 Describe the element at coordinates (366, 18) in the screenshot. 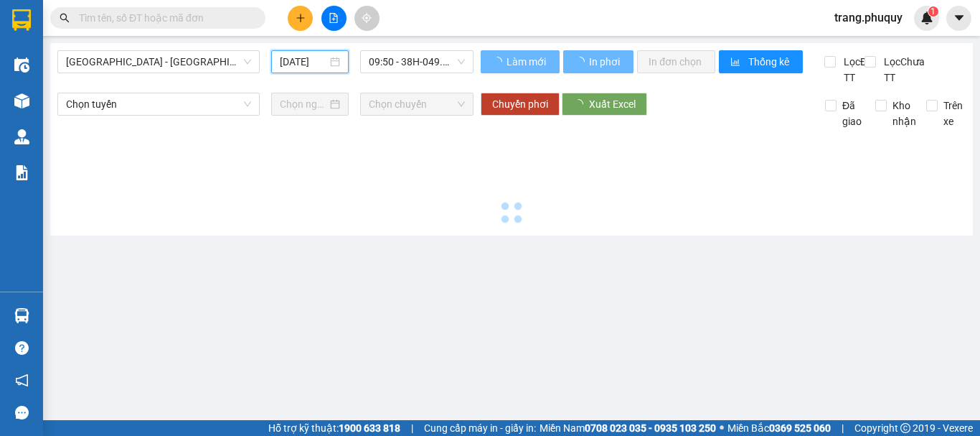

I see `span: aim` at that location.